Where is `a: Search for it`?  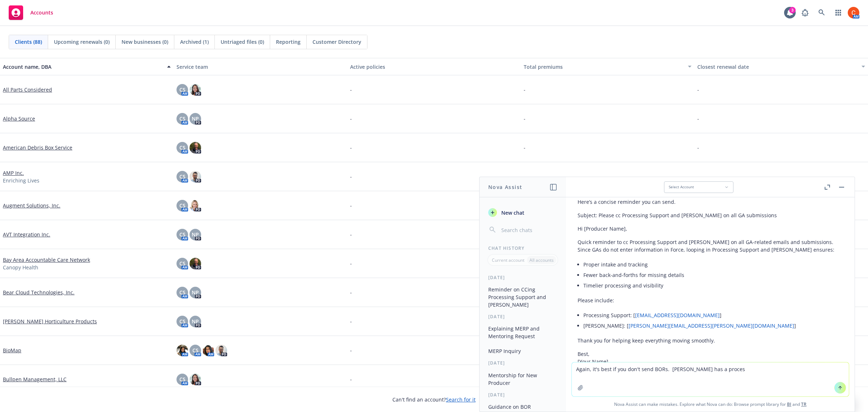
a: Search for it is located at coordinates (461, 399).